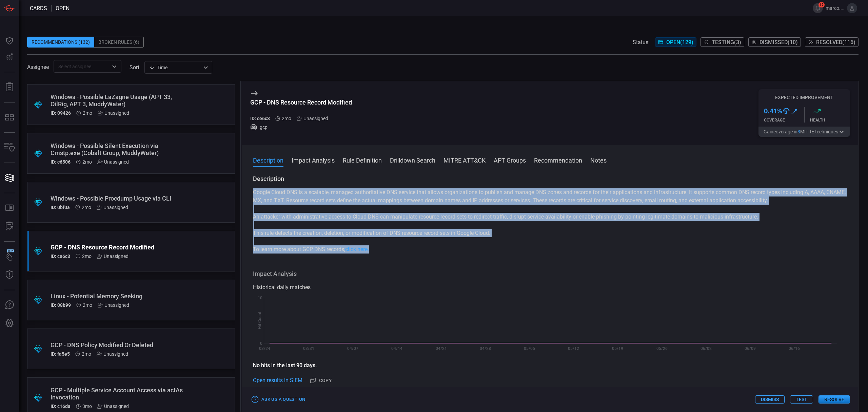  I want to click on div: GCP - Multiple Service Account Access via actAs Invocation, so click(118, 393).